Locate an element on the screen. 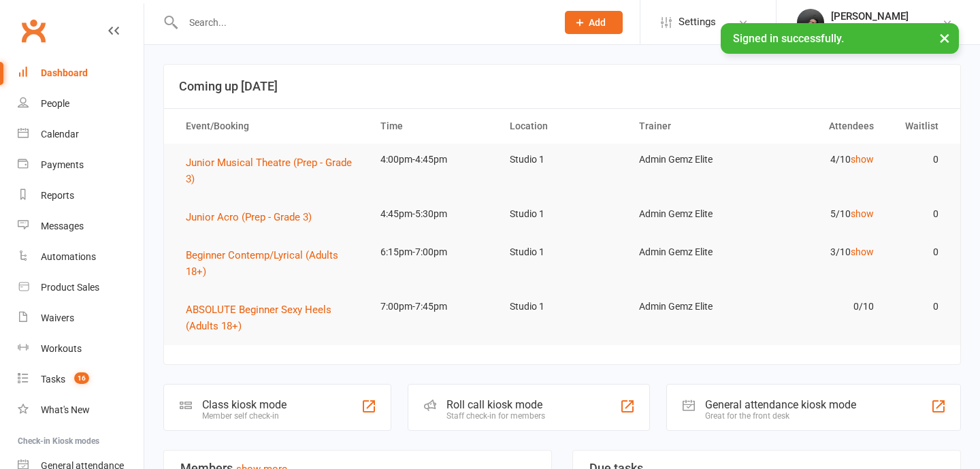 The width and height of the screenshot is (980, 469). td: 5/10 is located at coordinates (821, 213).